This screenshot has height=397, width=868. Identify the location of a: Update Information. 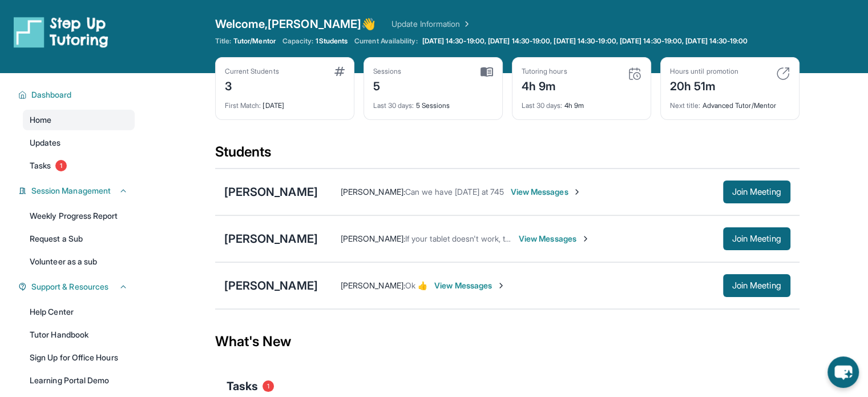
(432, 24).